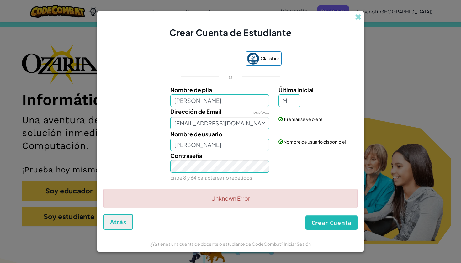  What do you see at coordinates (270, 58) in the screenshot?
I see `span: ClassLink` at bounding box center [270, 58].